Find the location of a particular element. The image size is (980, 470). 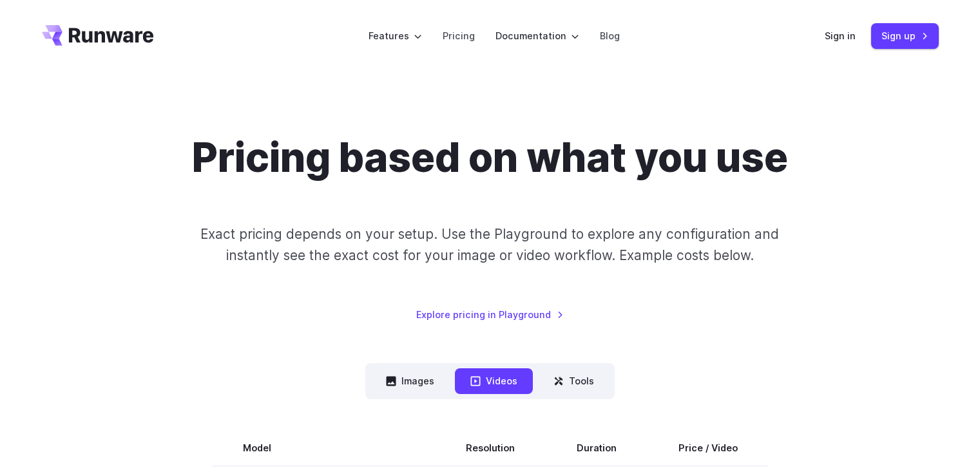

a: Sign in is located at coordinates (840, 35).